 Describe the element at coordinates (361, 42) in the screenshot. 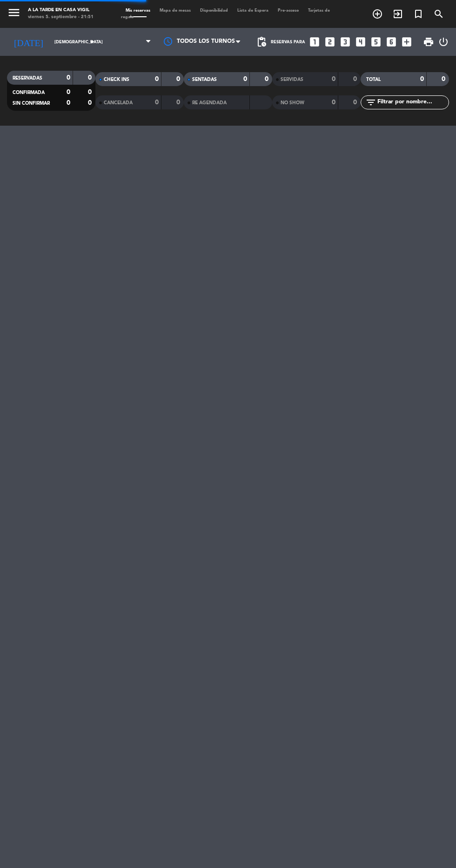

I see `i: looks_4` at that location.